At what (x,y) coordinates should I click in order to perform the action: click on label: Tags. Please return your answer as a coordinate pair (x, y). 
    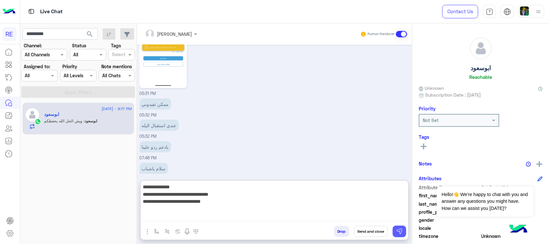
    Looking at the image, I should click on (116, 45).